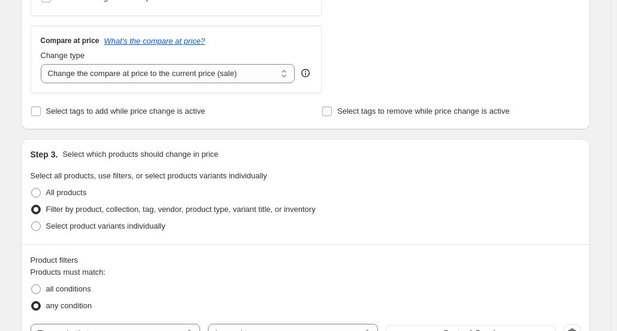 Image resolution: width=617 pixels, height=331 pixels. I want to click on span: Select all products, use filters, or select products variants individually, so click(149, 175).